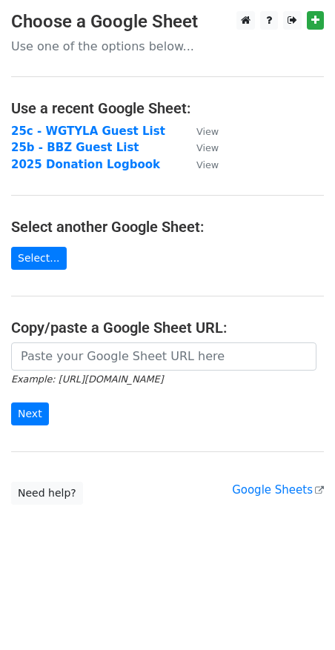  What do you see at coordinates (88, 131) in the screenshot?
I see `strong: 25c - WGTYLA Guest List` at bounding box center [88, 131].